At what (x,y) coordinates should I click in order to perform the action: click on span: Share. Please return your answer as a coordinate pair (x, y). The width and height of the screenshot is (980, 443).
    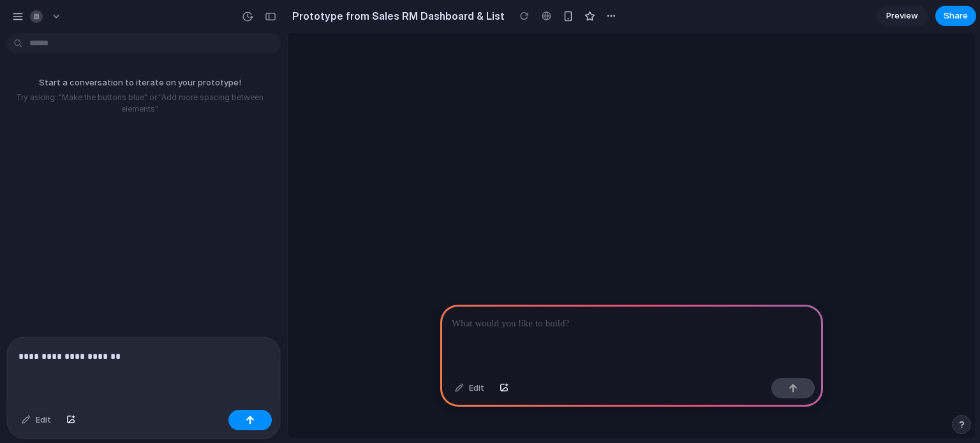
    Looking at the image, I should click on (956, 16).